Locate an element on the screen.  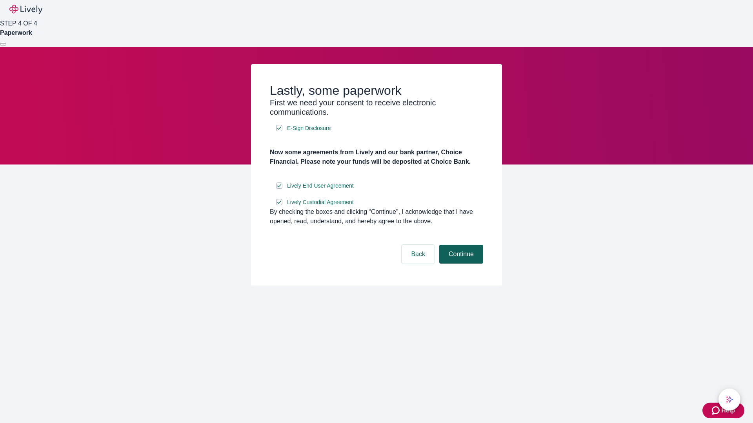
h3: First we need your consent to receive electronic communications. is located at coordinates (376, 107).